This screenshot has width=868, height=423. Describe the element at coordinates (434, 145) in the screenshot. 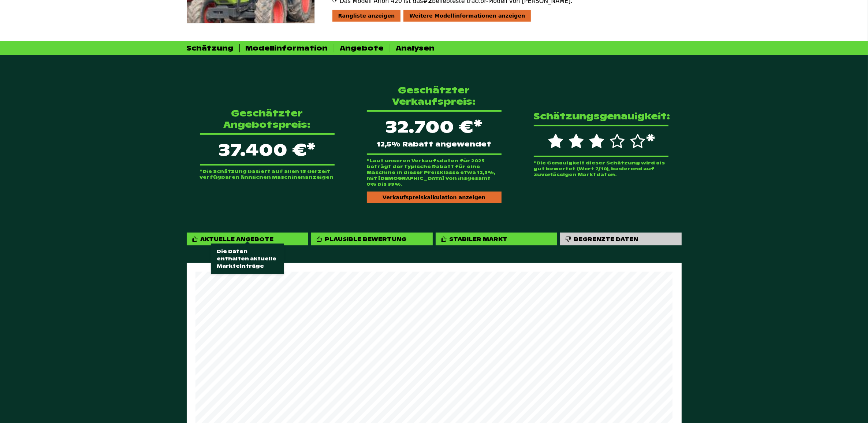

I see `span: 12,5% Rabatt angewendet` at that location.